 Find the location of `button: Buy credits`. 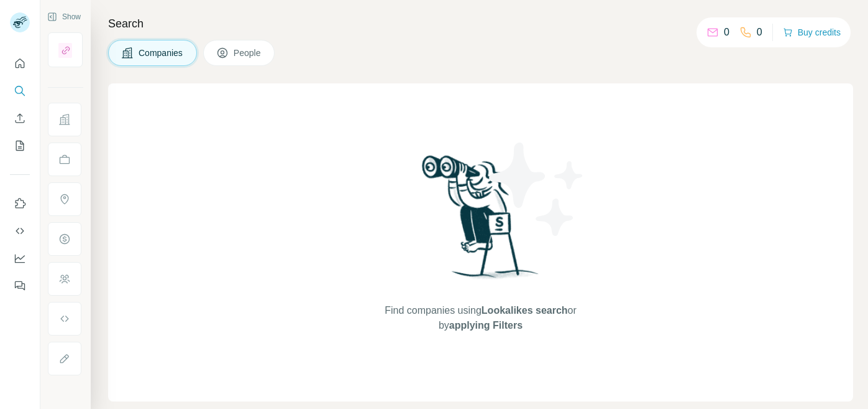

button: Buy credits is located at coordinates (812, 32).